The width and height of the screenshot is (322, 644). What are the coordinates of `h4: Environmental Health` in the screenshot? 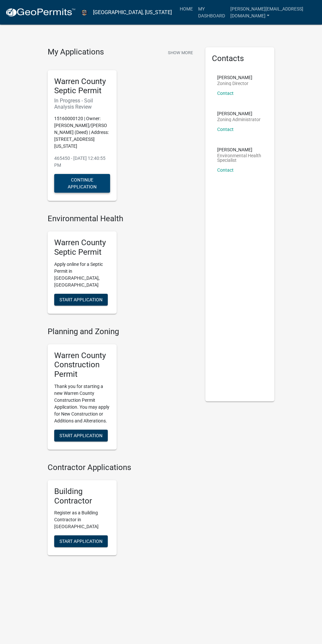 It's located at (121, 218).